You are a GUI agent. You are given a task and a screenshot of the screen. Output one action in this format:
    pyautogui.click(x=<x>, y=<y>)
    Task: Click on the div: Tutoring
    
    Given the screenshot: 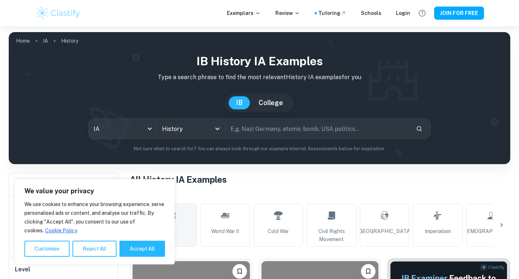 What is the action you would take?
    pyautogui.click(x=332, y=13)
    